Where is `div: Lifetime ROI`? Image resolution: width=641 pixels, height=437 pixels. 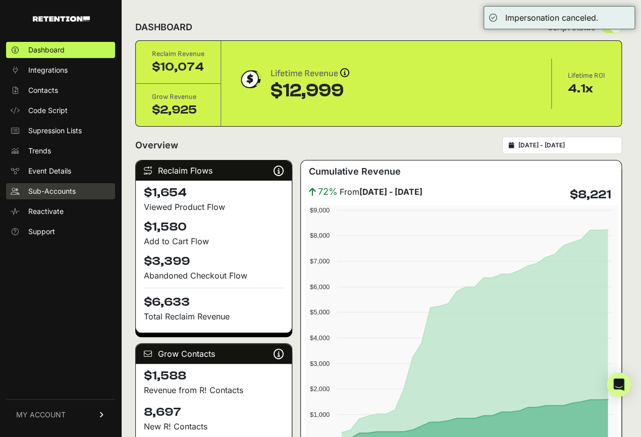
div: Lifetime ROI is located at coordinates (586, 76).